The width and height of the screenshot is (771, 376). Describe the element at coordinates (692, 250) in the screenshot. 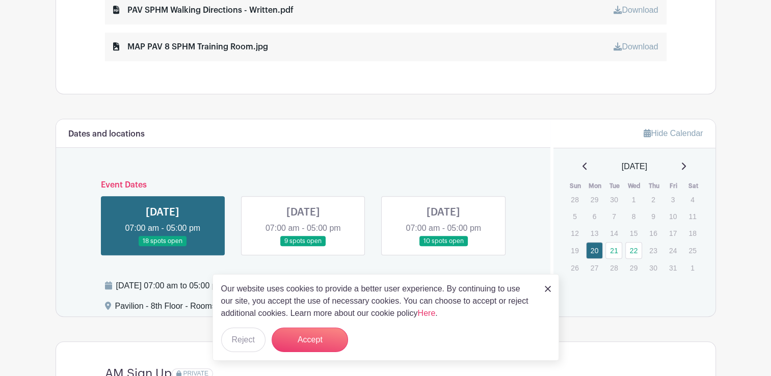

I see `p: 25` at that location.